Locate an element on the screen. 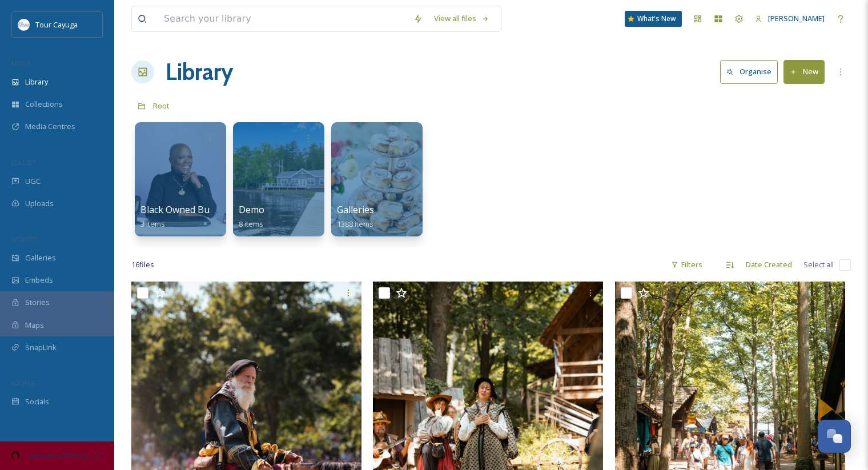 This screenshot has height=470, width=868. a: What's New is located at coordinates (654, 19).